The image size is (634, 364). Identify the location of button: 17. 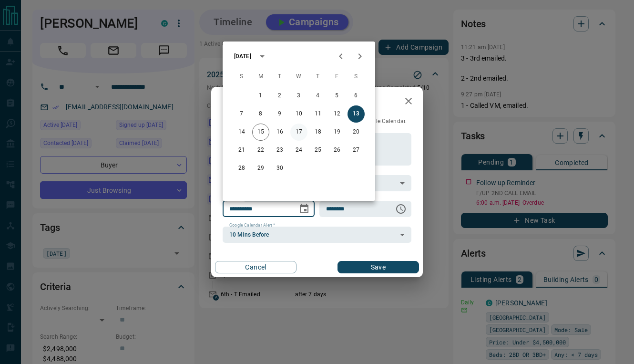
(299, 132).